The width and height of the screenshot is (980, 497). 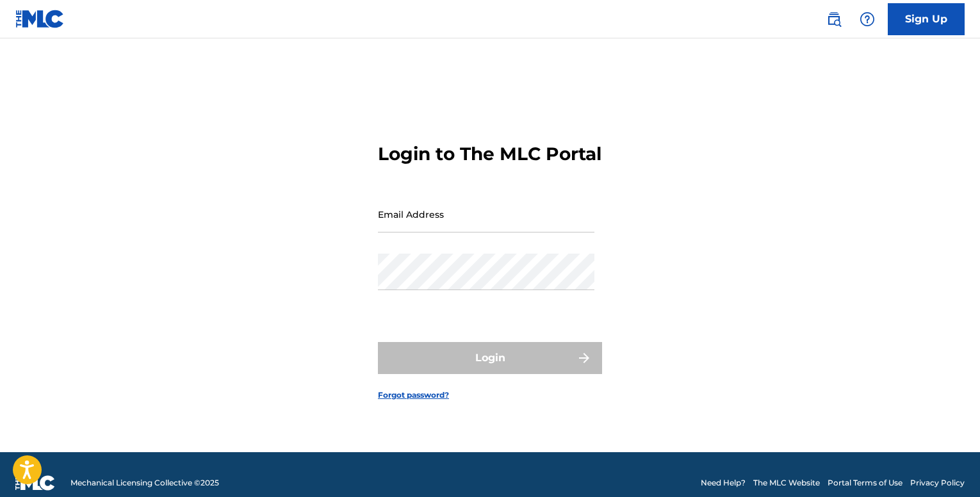 I want to click on img: help, so click(x=868, y=19).